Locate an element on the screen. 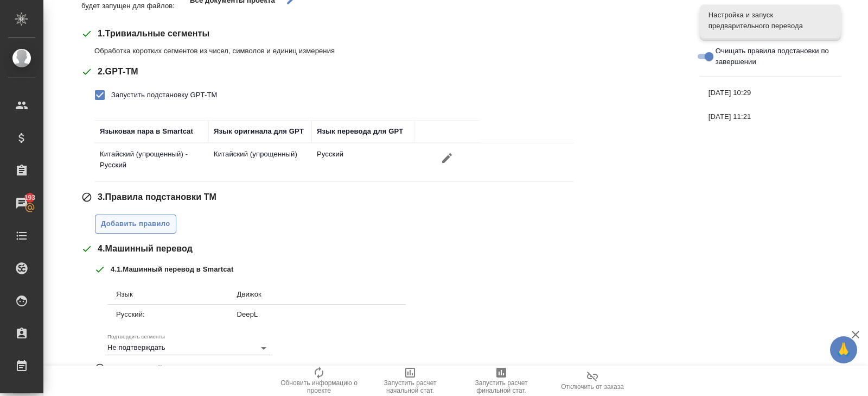 This screenshot has height=396, width=868. button: Редактировать is located at coordinates (447, 158).